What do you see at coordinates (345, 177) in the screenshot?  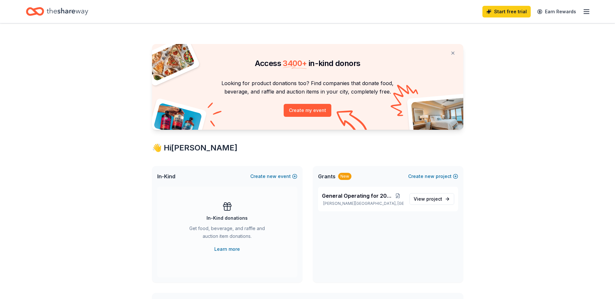 I see `div: New` at bounding box center [345, 177].